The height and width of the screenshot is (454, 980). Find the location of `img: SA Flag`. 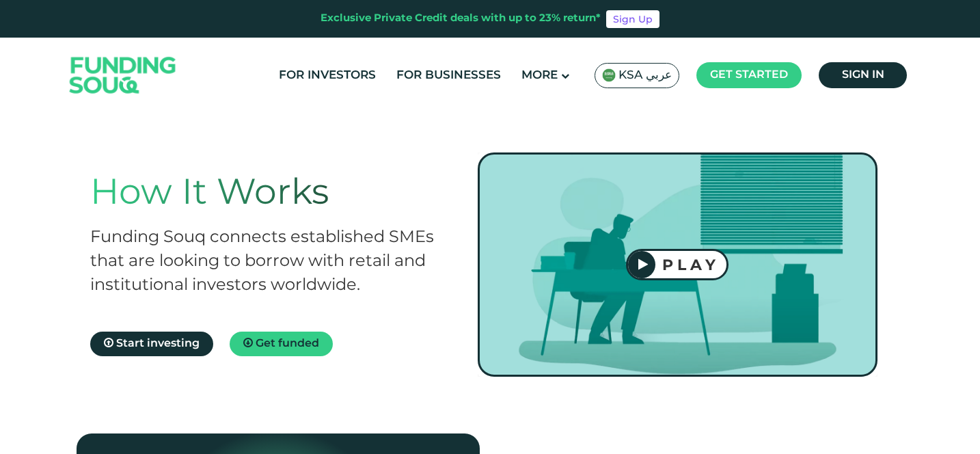

img: SA Flag is located at coordinates (608, 75).